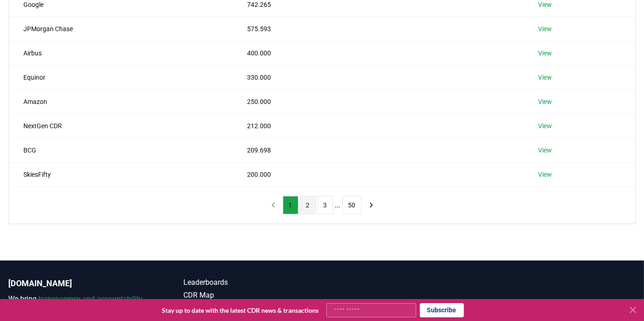 The height and width of the screenshot is (321, 644). I want to click on td: 400.000, so click(377, 53).